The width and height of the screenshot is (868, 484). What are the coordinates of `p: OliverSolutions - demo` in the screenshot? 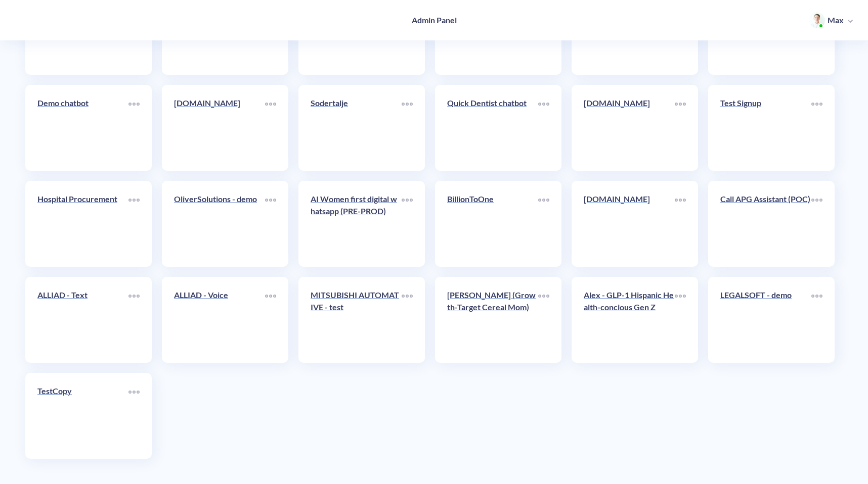 It's located at (219, 199).